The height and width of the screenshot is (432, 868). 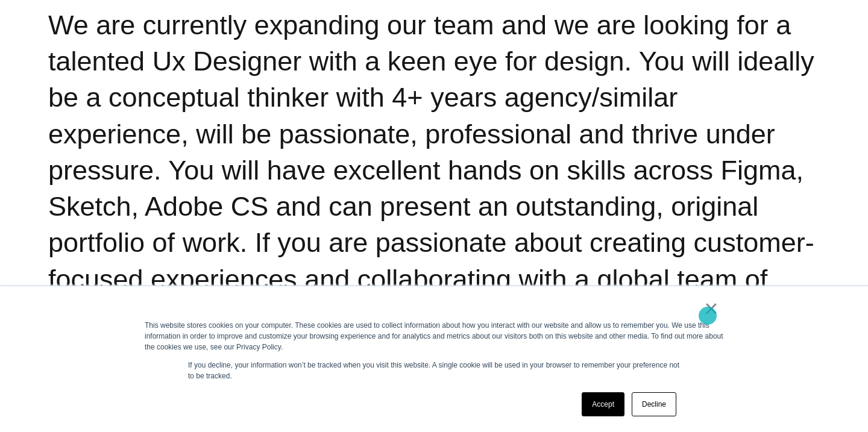 I want to click on a: Decline, so click(x=654, y=404).